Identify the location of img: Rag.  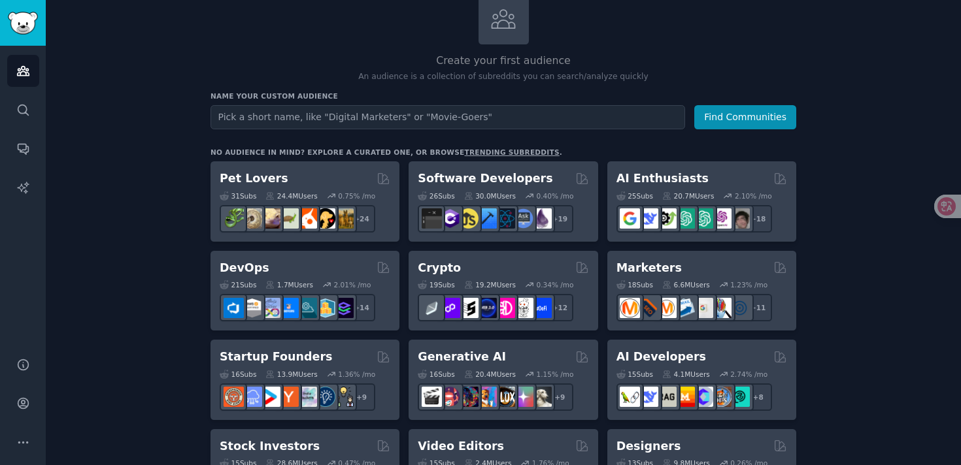
(666, 397).